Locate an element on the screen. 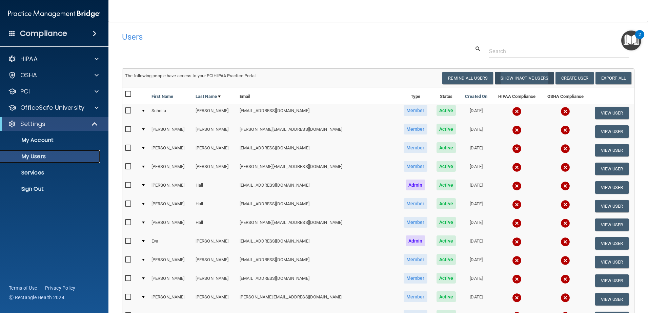 This screenshot has width=648, height=313. span: The following people have access to your PCIHIPAA Practice Portal is located at coordinates (190, 76).